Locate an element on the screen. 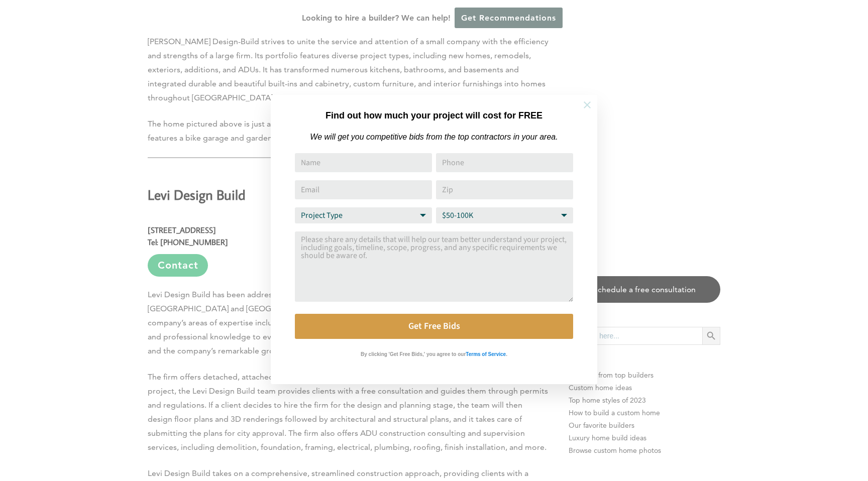 The width and height of the screenshot is (868, 481). input: Email Address is located at coordinates (363, 190).